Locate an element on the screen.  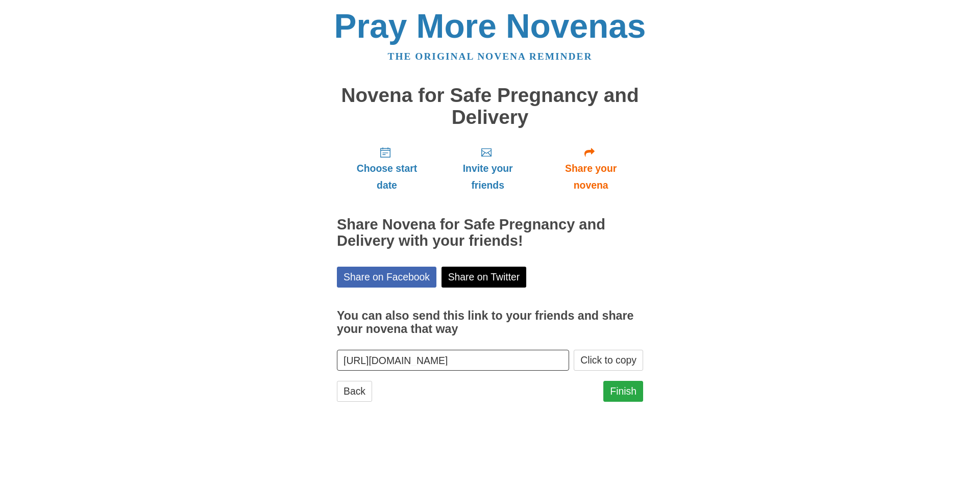
h2: Share Novena for Safe Pregnancy and Delivery with your friends! is located at coordinates (490, 233).